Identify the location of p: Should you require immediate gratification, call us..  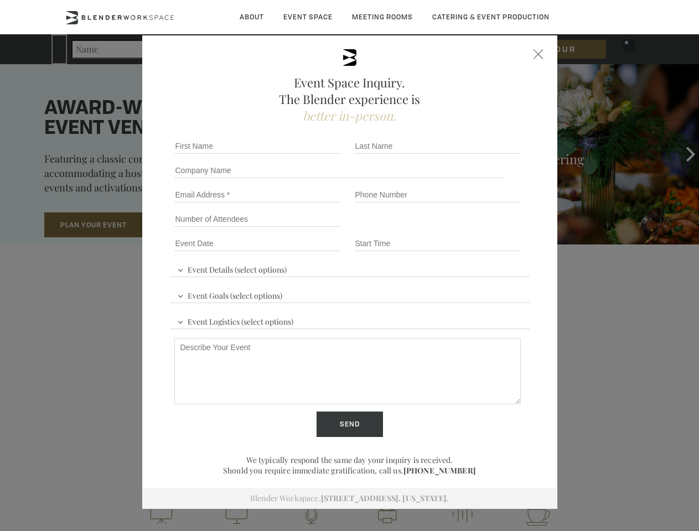
(350, 470).